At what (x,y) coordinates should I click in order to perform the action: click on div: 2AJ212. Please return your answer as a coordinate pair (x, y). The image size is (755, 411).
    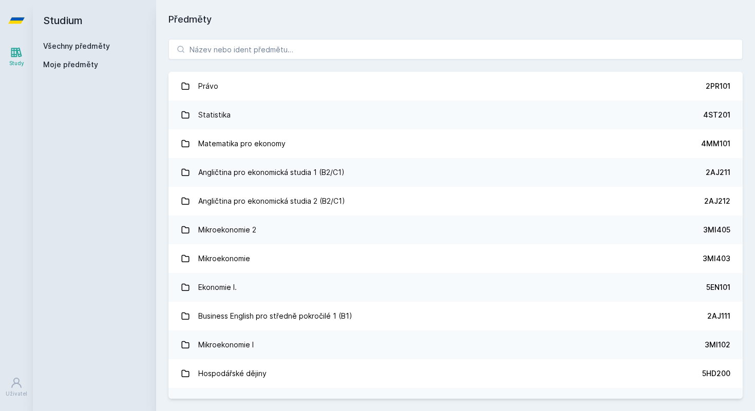
    Looking at the image, I should click on (717, 201).